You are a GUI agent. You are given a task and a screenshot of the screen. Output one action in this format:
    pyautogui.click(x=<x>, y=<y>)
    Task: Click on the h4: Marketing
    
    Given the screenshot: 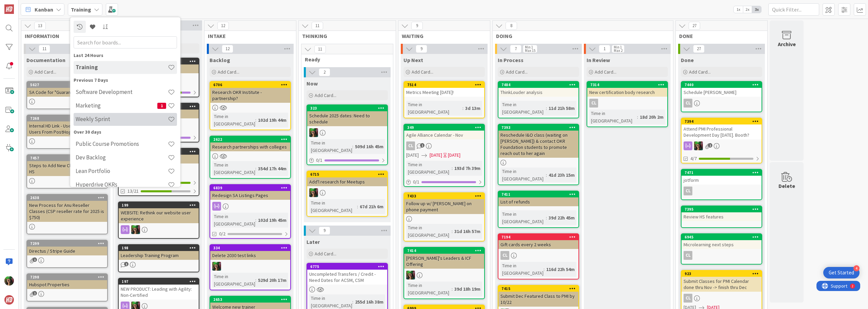 What is the action you would take?
    pyautogui.click(x=117, y=106)
    